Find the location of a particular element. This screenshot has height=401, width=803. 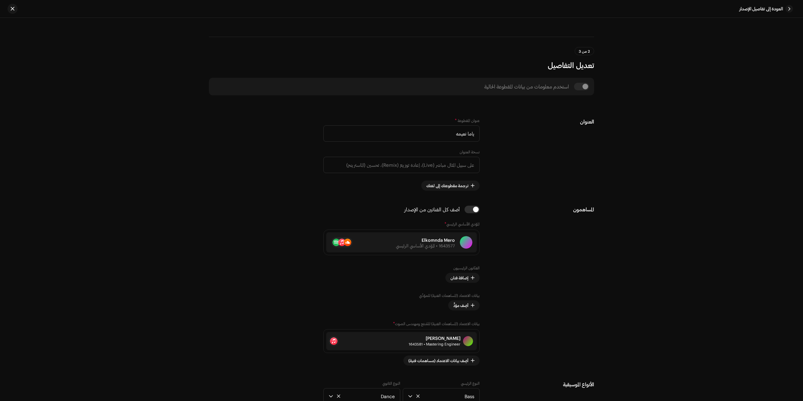

button: ترجمة مقطوعتك إلى لغتك is located at coordinates (450, 186).